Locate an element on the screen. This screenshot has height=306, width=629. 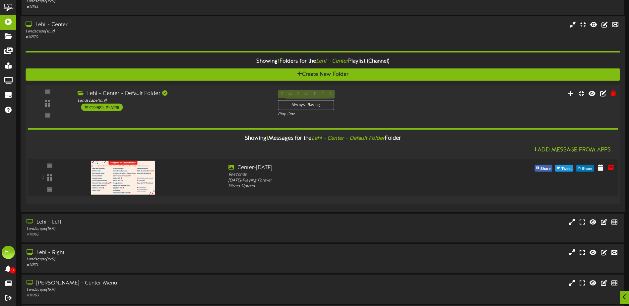
div: 8 seconds is located at coordinates (348, 175).